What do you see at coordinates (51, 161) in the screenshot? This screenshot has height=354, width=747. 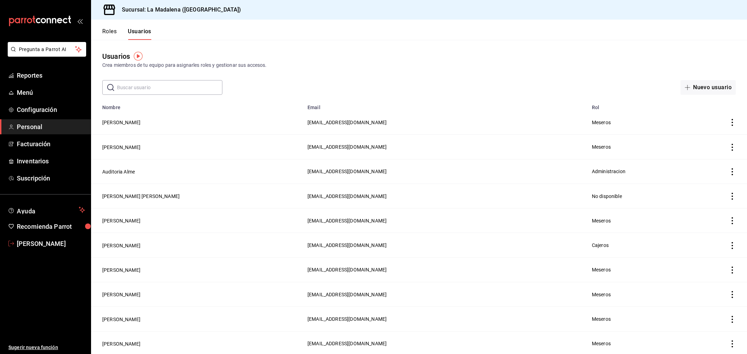 I see `span: Inventarios` at bounding box center [51, 161].